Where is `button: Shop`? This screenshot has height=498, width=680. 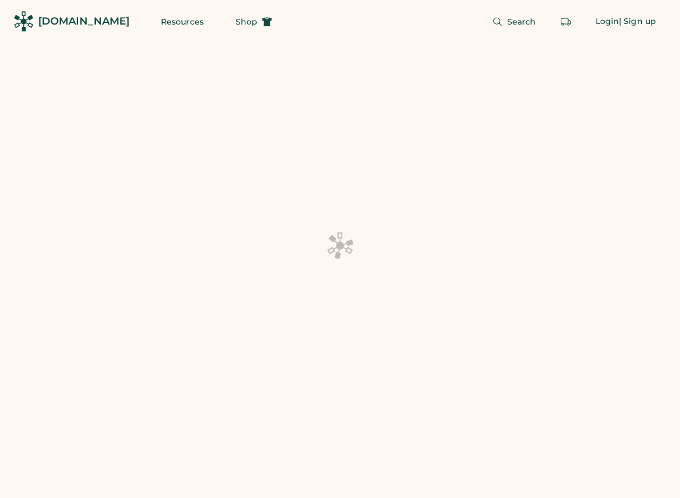
button: Shop is located at coordinates (254, 22).